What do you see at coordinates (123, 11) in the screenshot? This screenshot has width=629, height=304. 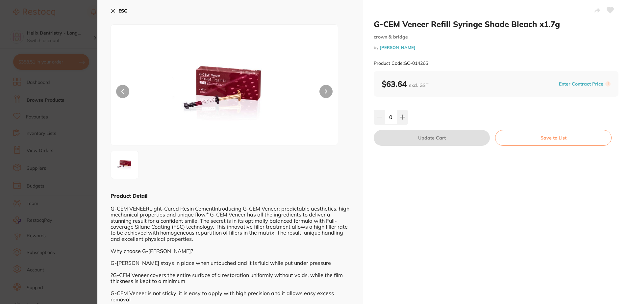 I see `b: ESC` at bounding box center [123, 11].